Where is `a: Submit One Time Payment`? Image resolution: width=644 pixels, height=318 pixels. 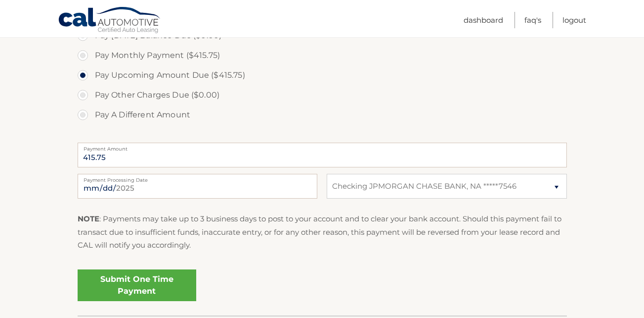
a: Submit One Time Payment is located at coordinates (137, 285).